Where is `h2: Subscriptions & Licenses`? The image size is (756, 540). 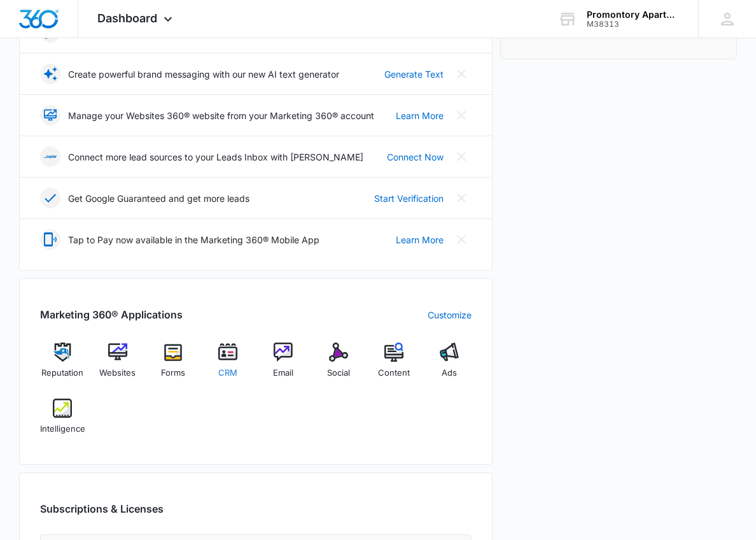 h2: Subscriptions & Licenses is located at coordinates (102, 509).